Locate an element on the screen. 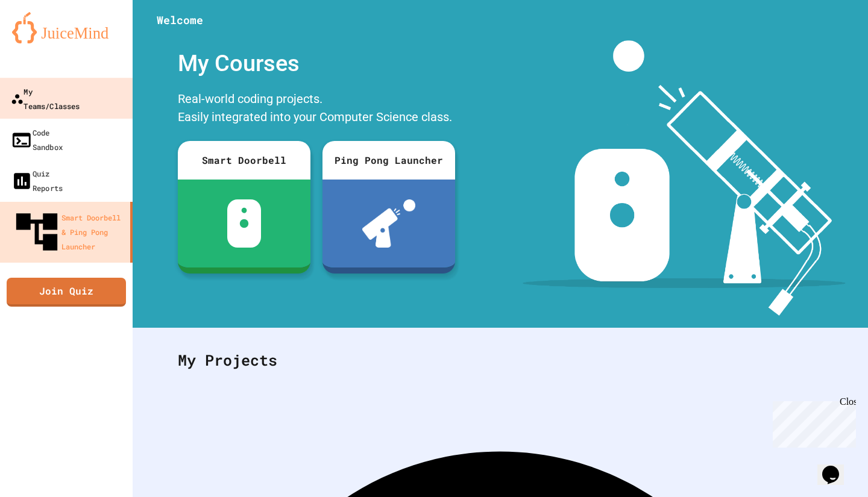  div: Smart Doorbell & Ping Pong Launcher is located at coordinates (69, 232).